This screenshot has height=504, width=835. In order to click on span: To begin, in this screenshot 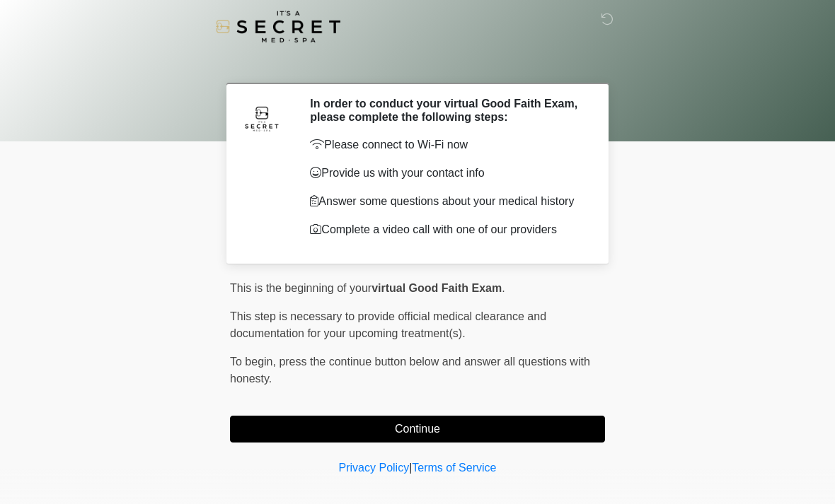, I will do `click(254, 362)`.